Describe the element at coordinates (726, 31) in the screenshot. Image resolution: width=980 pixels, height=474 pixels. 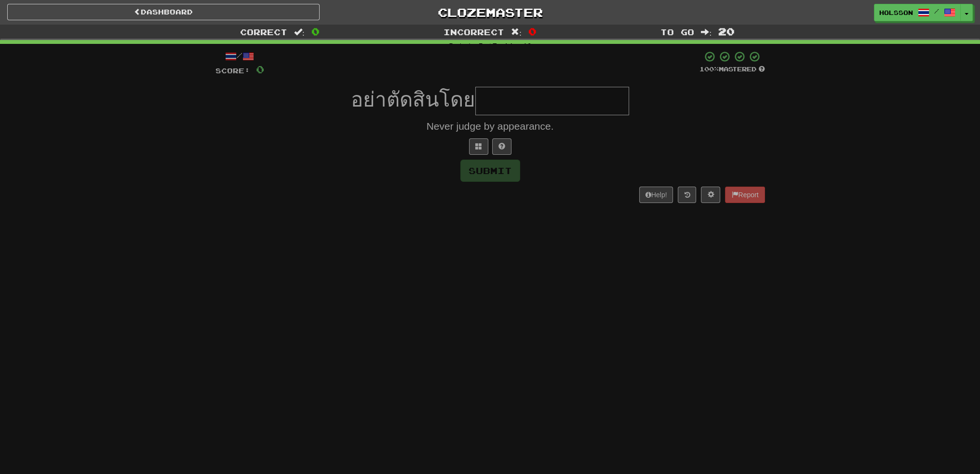
I see `span: 20` at that location.